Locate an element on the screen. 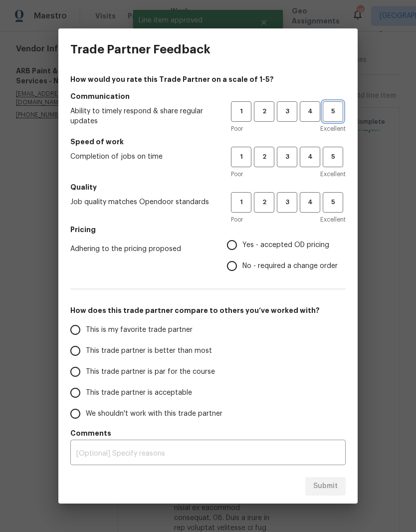  h4: How would you rate this Trade Partner on a scale of 1-5? is located at coordinates (208, 79).